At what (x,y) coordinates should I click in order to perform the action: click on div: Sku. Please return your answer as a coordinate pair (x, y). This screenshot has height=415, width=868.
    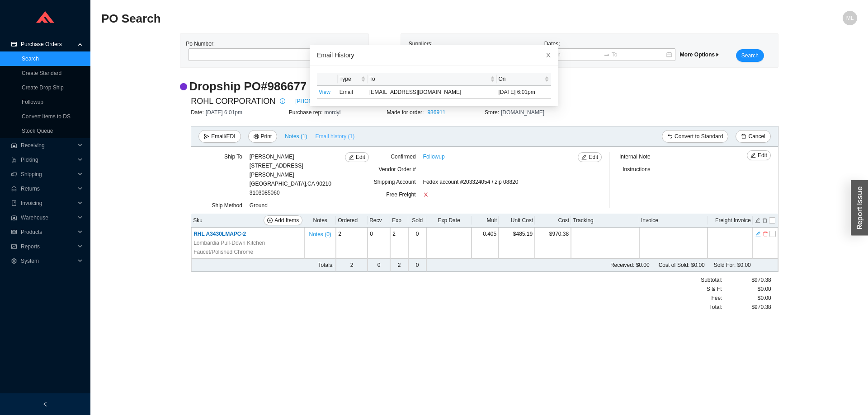
    Looking at the image, I should click on (248, 220).